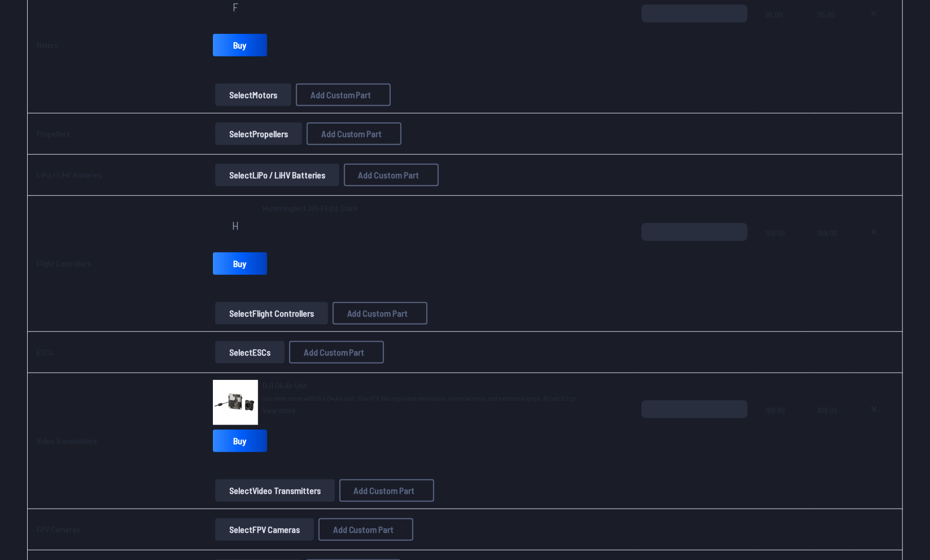 This screenshot has height=560, width=930. What do you see at coordinates (47, 44) in the screenshot?
I see `a: Motors` at bounding box center [47, 44].